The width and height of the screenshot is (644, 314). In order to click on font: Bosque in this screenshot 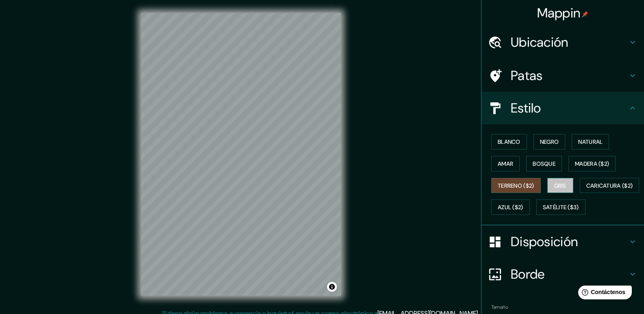, I will do `click(544, 164)`.